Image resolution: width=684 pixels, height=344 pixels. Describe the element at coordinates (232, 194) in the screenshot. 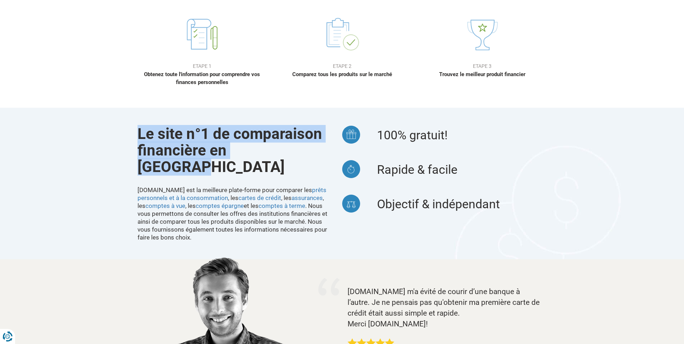

I see `a: prêts personnels et à la consommation` at that location.